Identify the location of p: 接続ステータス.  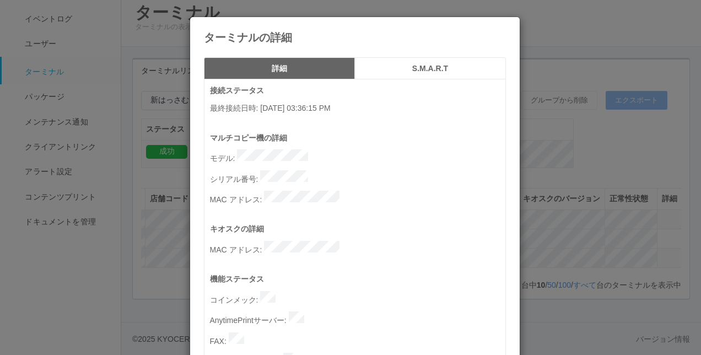
(358, 90).